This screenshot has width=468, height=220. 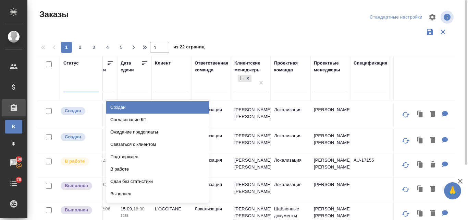 What do you see at coordinates (19, 179) in the screenshot?
I see `span: 78` at bounding box center [19, 179].